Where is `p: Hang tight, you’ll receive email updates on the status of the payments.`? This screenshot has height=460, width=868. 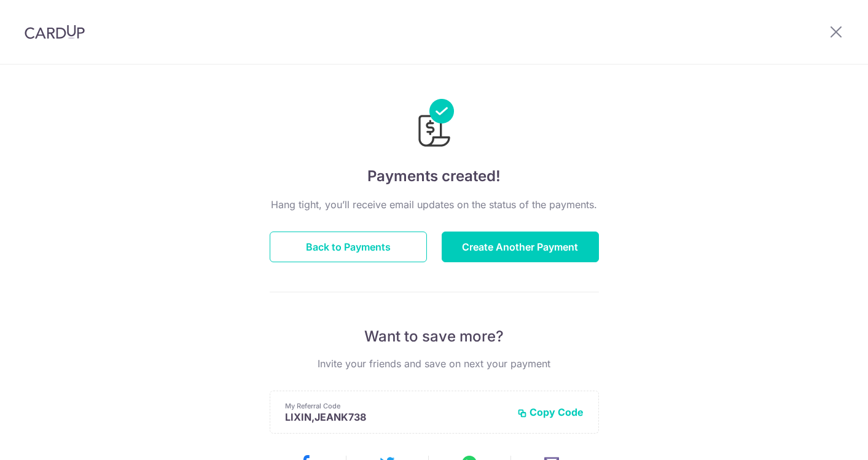 p: Hang tight, you’ll receive email updates on the status of the payments. is located at coordinates (434, 204).